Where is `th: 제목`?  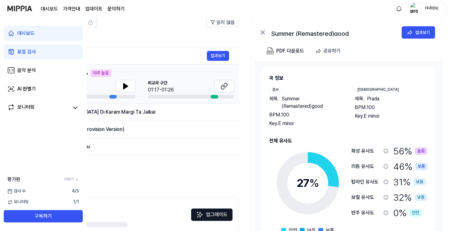
th: 제목 is located at coordinates (142, 39).